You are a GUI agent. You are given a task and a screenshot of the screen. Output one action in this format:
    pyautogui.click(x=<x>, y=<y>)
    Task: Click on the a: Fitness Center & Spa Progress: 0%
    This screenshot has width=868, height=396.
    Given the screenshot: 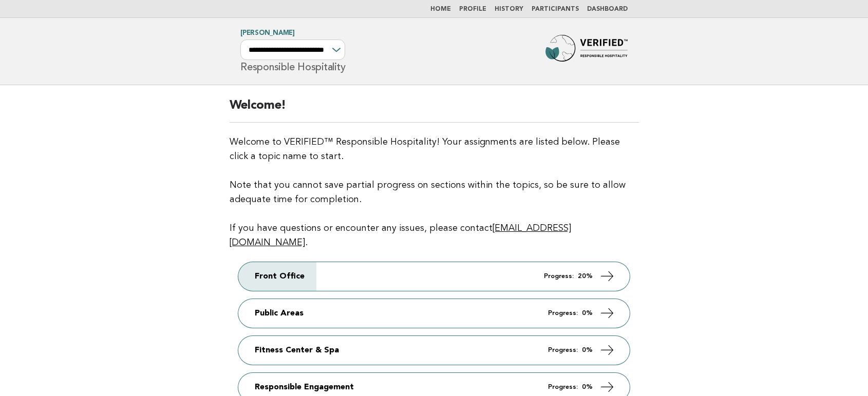 What is the action you would take?
    pyautogui.click(x=434, y=350)
    